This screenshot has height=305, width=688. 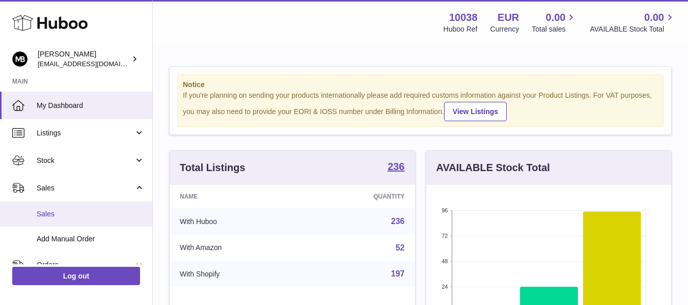 I want to click on span: AVAILABLE Stock Total, so click(x=632, y=29).